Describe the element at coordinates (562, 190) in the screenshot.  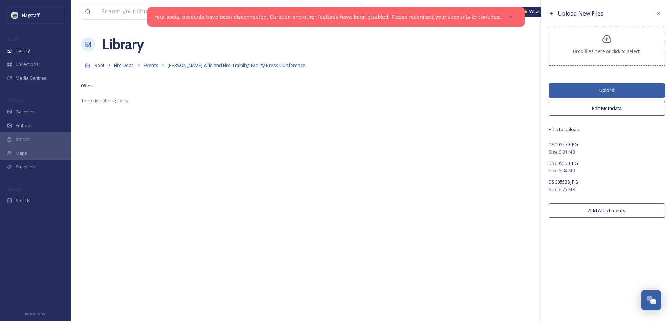
I see `span: Size: 6.75 MB` at that location.